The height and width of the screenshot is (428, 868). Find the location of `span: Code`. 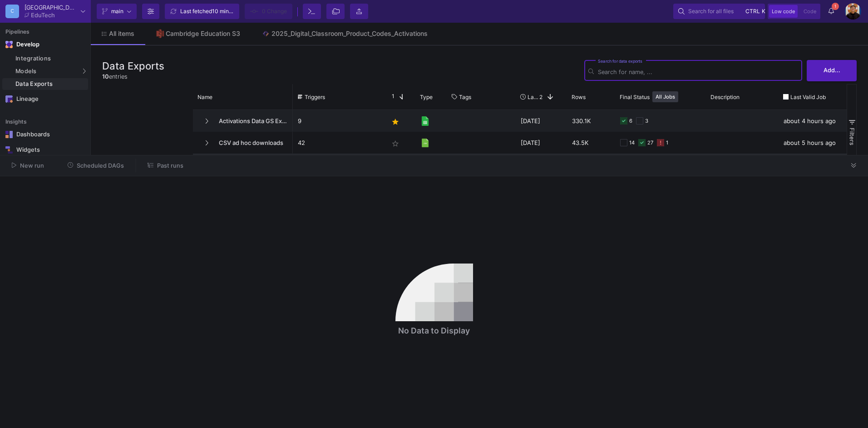

span: Code is located at coordinates (810, 11).